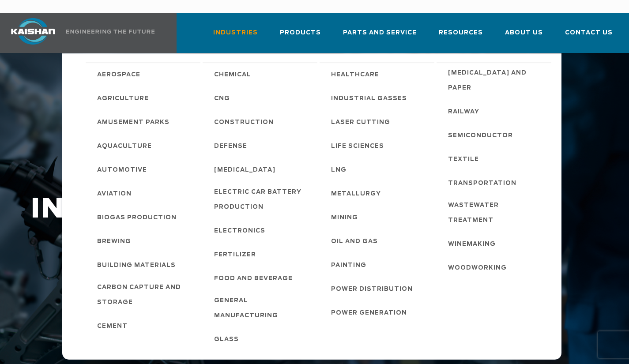 The width and height of the screenshot is (629, 364). Describe the element at coordinates (262, 309) in the screenshot. I see `span: General Manufacturing` at that location.